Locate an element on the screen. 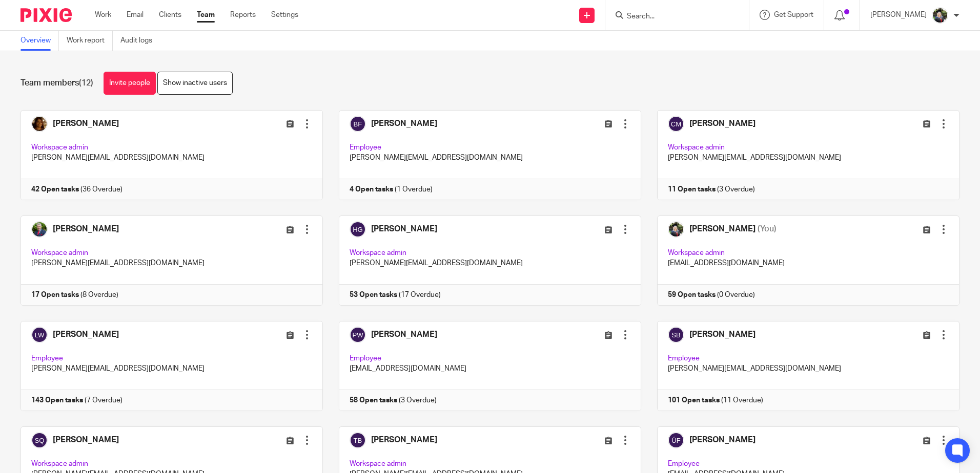 The height and width of the screenshot is (473, 980). span: (12) is located at coordinates (86, 83).